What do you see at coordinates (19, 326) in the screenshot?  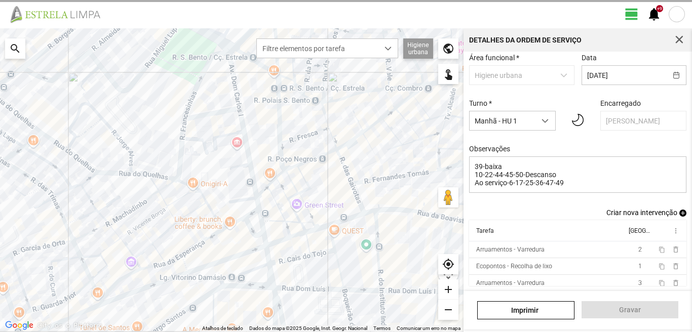 I see `img: Google` at bounding box center [19, 326].